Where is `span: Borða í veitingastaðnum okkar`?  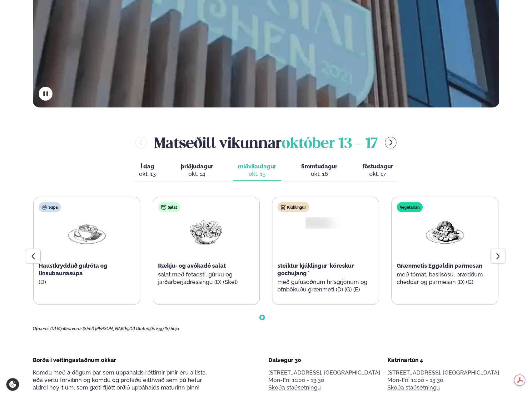 span: Borða í veitingastaðnum okkar is located at coordinates (74, 360).